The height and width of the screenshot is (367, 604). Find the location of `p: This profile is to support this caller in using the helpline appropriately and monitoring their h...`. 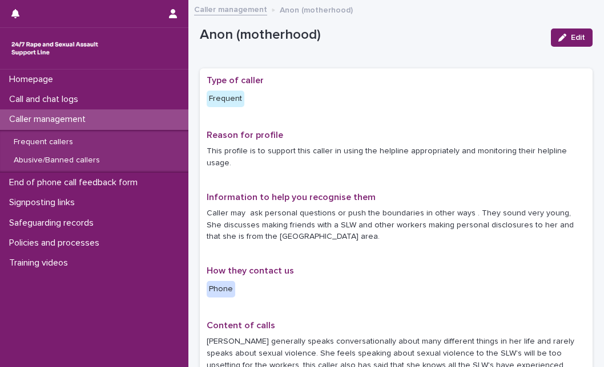

p: This profile is to support this caller in using the helpline appropriately and monitoring their h... is located at coordinates (396, 157).